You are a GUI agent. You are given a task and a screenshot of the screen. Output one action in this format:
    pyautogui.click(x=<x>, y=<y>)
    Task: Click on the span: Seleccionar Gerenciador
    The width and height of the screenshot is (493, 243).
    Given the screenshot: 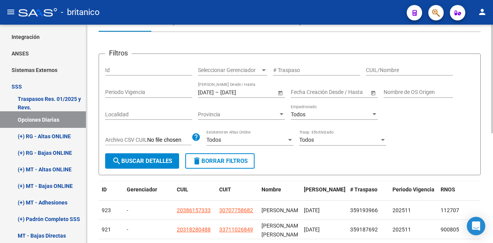 What is the action you would take?
    pyautogui.click(x=229, y=70)
    